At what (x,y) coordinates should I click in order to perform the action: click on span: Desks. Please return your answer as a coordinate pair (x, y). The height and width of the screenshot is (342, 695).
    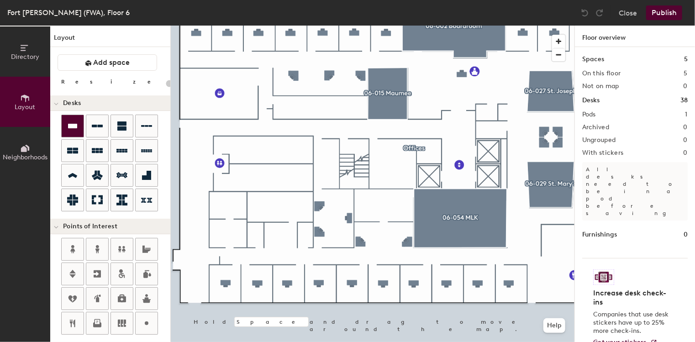
    Looking at the image, I should click on (72, 103).